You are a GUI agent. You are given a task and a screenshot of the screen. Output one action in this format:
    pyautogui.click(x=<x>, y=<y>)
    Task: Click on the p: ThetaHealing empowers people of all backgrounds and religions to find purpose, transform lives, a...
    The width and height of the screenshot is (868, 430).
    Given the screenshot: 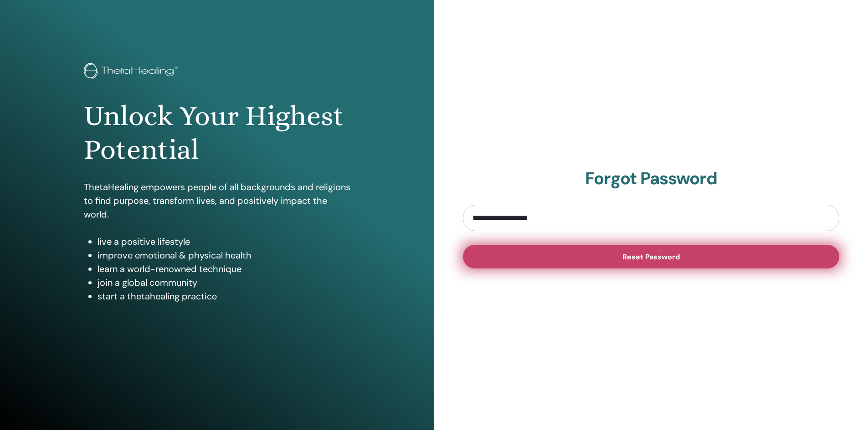 What is the action you would take?
    pyautogui.click(x=217, y=201)
    